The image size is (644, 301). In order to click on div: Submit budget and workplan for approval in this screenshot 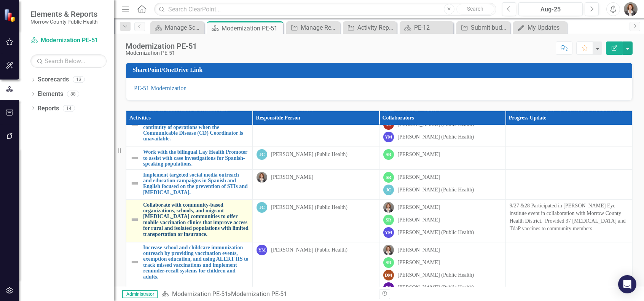, I will do `click(489, 28)`.